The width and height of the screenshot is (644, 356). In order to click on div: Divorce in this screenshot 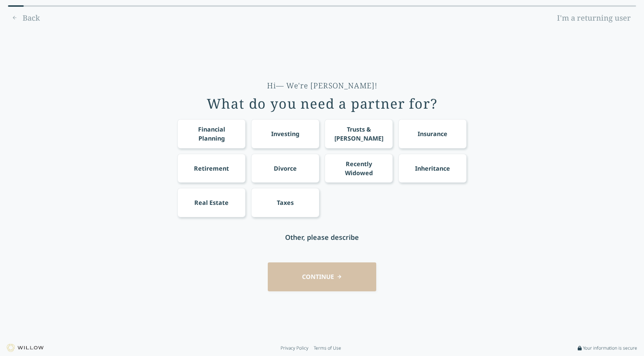, I will do `click(285, 168)`.